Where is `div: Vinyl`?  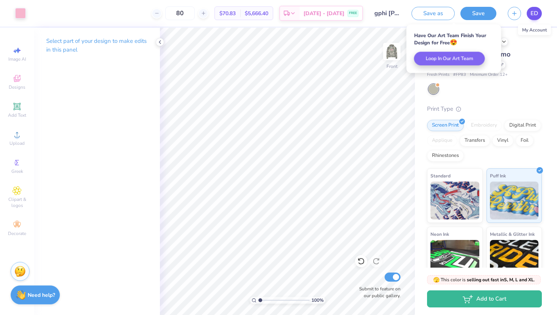
div: Vinyl is located at coordinates (502, 140).